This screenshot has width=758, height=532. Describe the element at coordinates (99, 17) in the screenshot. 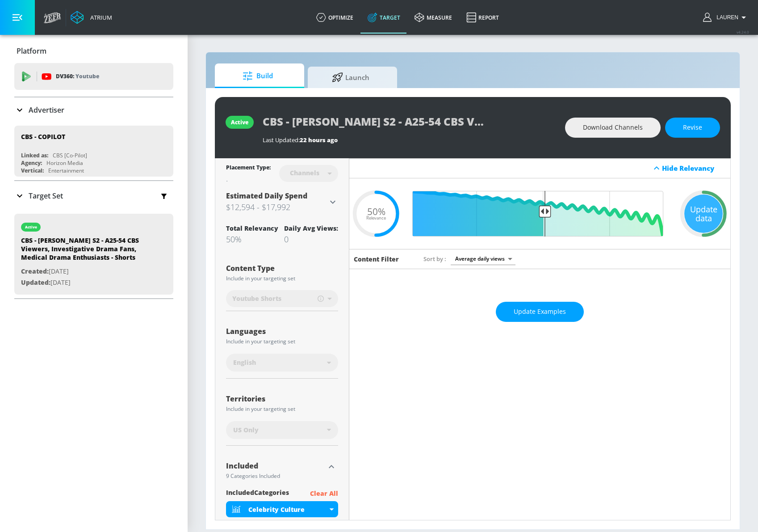

I see `div: Atrium` at that location.